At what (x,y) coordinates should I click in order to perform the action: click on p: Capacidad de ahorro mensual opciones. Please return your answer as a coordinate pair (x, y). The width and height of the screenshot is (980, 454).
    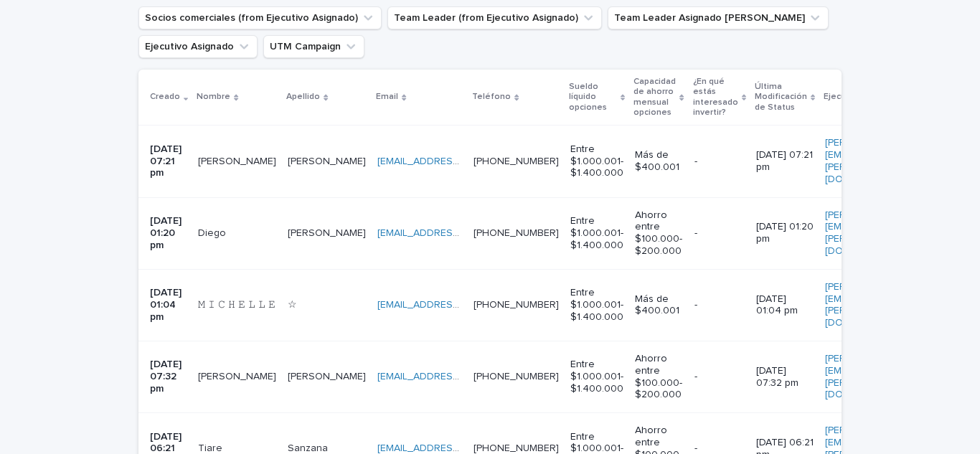
    Looking at the image, I should click on (654, 98).